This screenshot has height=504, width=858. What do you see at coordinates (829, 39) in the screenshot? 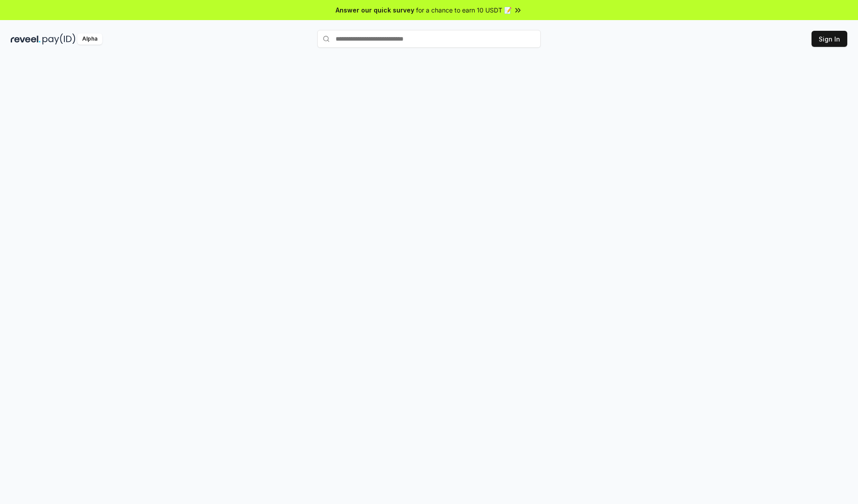
I see `button: Sign In` at bounding box center [829, 39].